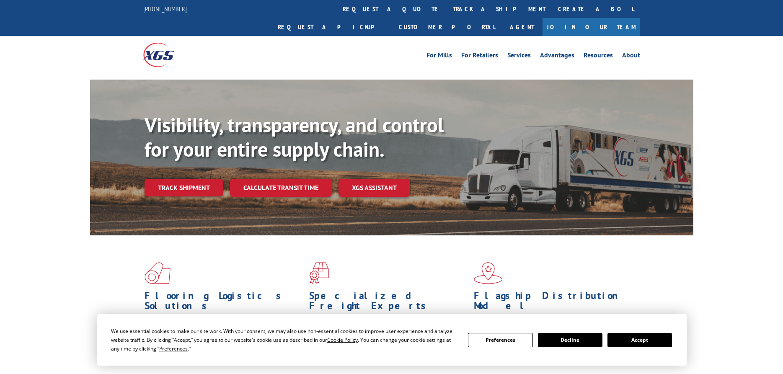 This screenshot has width=783, height=374. I want to click on h1: Flooring Logistics Solutions, so click(224, 303).